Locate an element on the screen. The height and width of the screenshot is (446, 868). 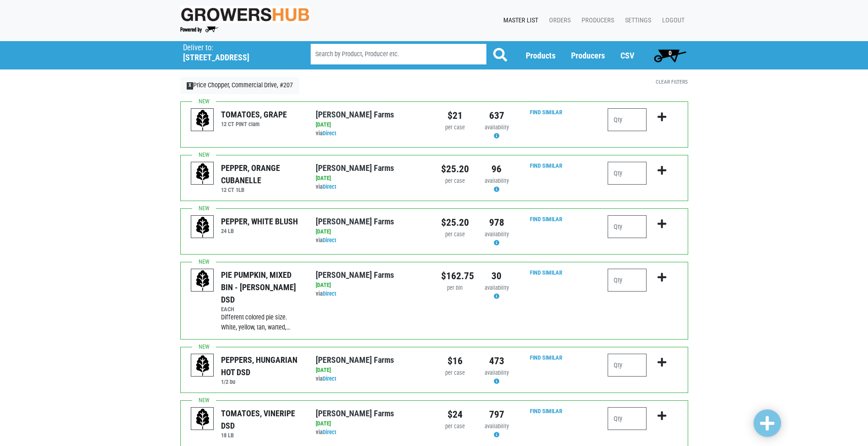
span: X is located at coordinates (190, 86).